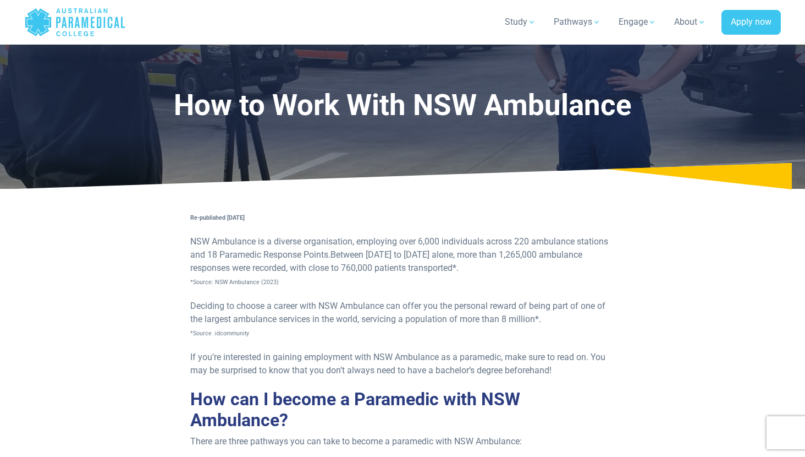  I want to click on a: Australian Paramedical College, so click(75, 22).